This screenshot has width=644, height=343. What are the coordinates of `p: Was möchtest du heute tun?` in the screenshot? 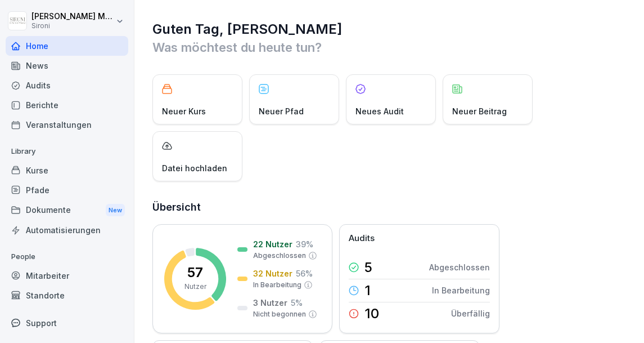 It's located at (390, 47).